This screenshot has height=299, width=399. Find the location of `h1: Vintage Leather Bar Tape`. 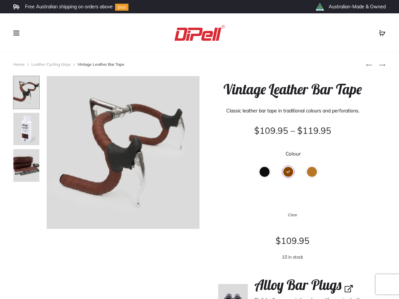

h1: Vintage Leather Bar Tape is located at coordinates (293, 89).